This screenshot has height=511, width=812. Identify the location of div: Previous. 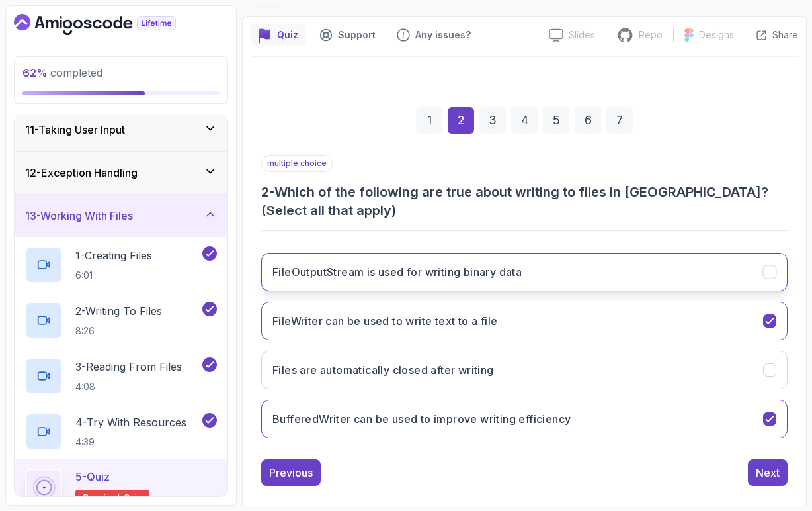
(291, 473).